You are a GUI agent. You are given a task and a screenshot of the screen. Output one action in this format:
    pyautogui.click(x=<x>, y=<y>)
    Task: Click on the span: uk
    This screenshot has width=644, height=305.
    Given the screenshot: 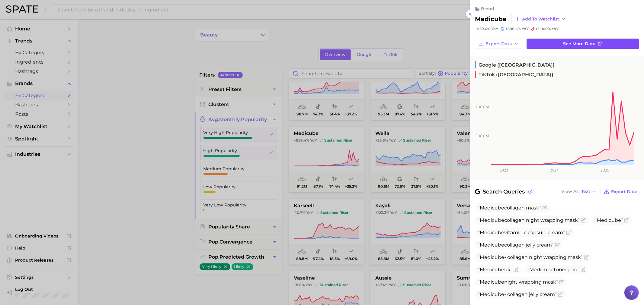 What is the action you would take?
    pyautogui.click(x=495, y=270)
    